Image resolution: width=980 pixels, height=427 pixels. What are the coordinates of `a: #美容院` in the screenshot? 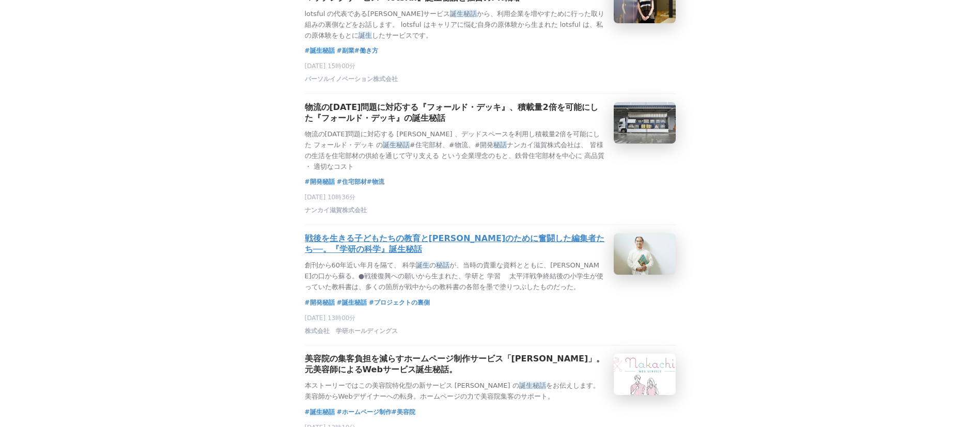 It's located at (404, 412).